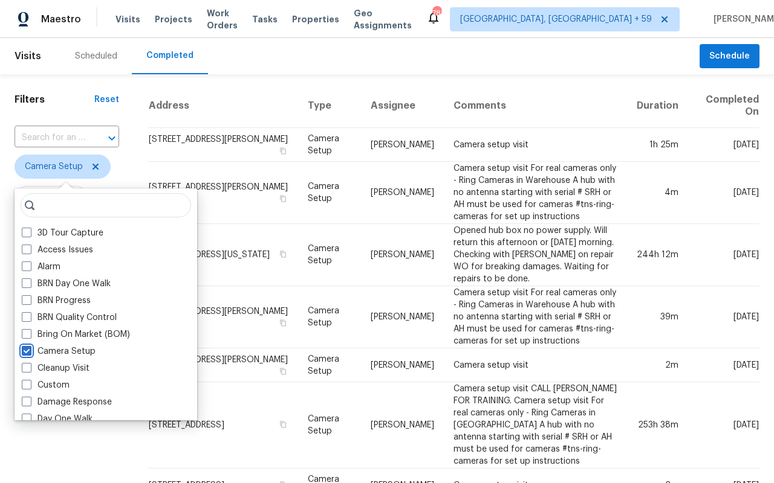 This screenshot has height=483, width=774. What do you see at coordinates (657, 425) in the screenshot?
I see `td: 253h 38m` at bounding box center [657, 425].